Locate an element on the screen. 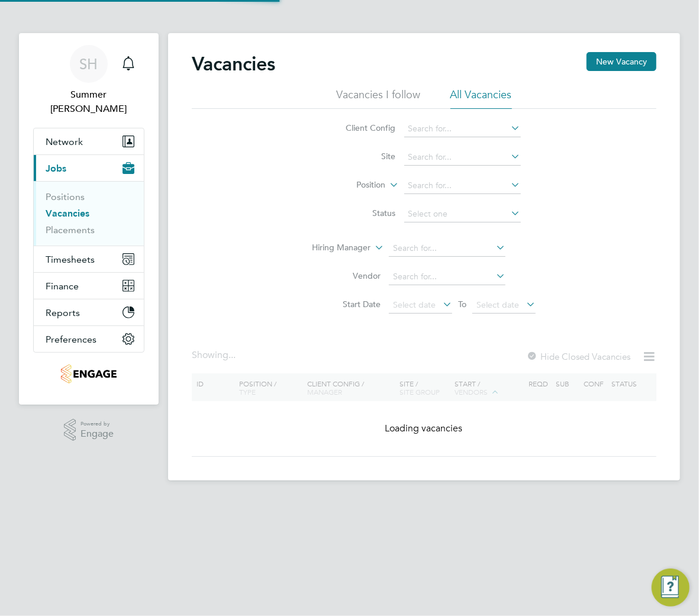  span: To is located at coordinates (462, 304).